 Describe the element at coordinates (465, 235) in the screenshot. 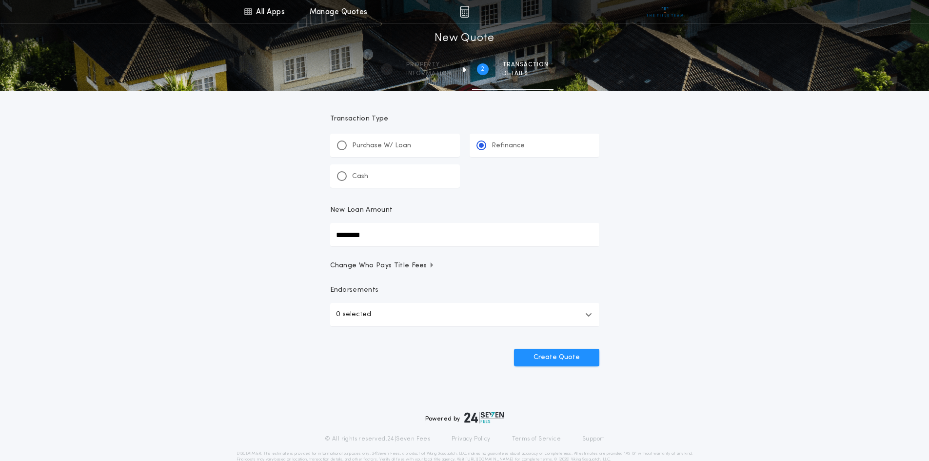

I see `input: New Loan Amount` at that location.